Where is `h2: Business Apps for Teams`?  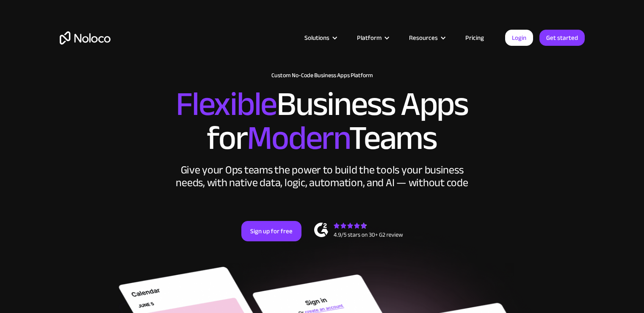
h2: Business Apps for Teams is located at coordinates (322, 122).